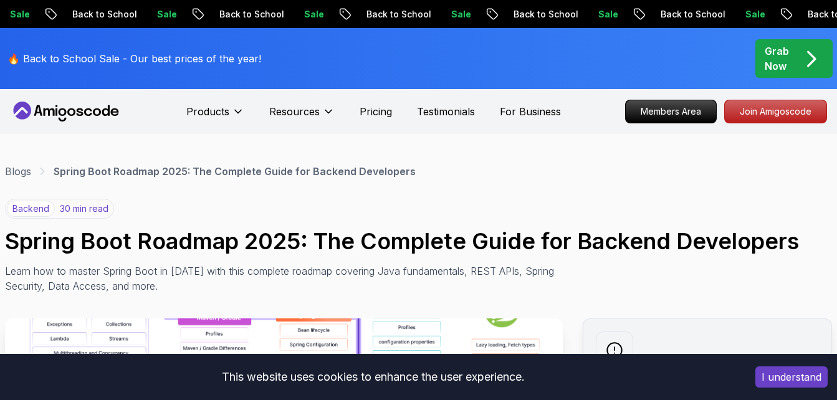 Image resolution: width=837 pixels, height=400 pixels. I want to click on p: Products, so click(207, 112).